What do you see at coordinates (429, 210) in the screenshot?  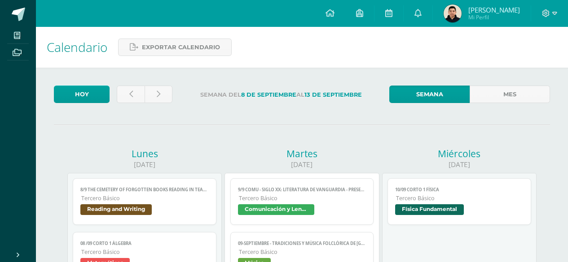 I see `span: Física Fundamental` at bounding box center [429, 210].